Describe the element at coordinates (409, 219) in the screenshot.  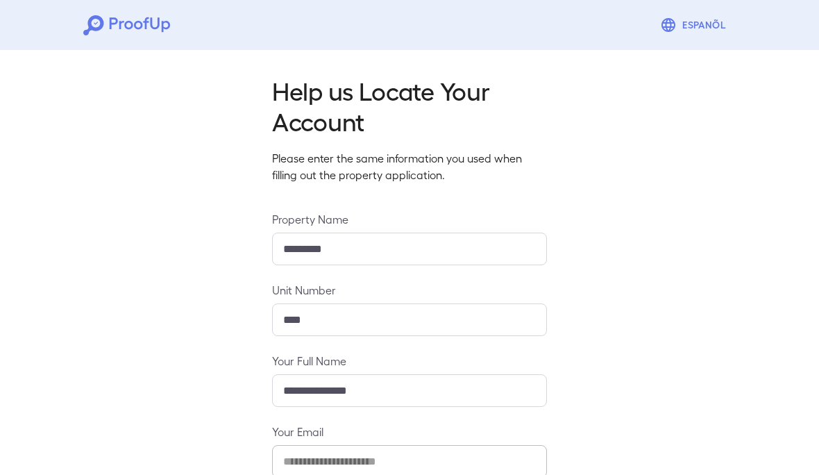
I see `label: Property Name` at that location.